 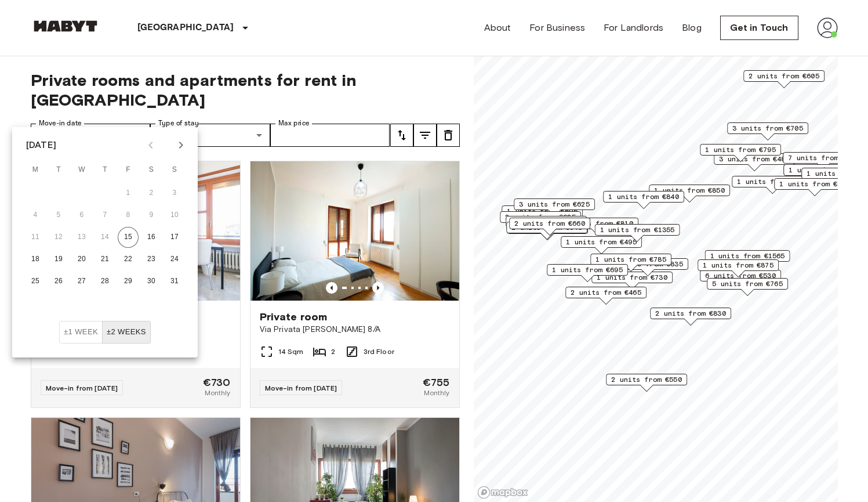 I want to click on div: Move In Flexibility, so click(x=105, y=332).